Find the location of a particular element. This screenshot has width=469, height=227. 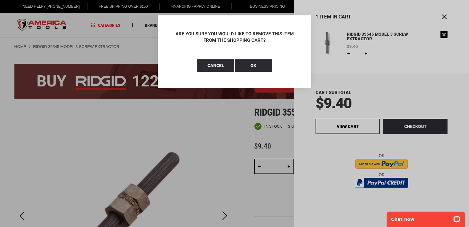

button: Cancel is located at coordinates (216, 65).